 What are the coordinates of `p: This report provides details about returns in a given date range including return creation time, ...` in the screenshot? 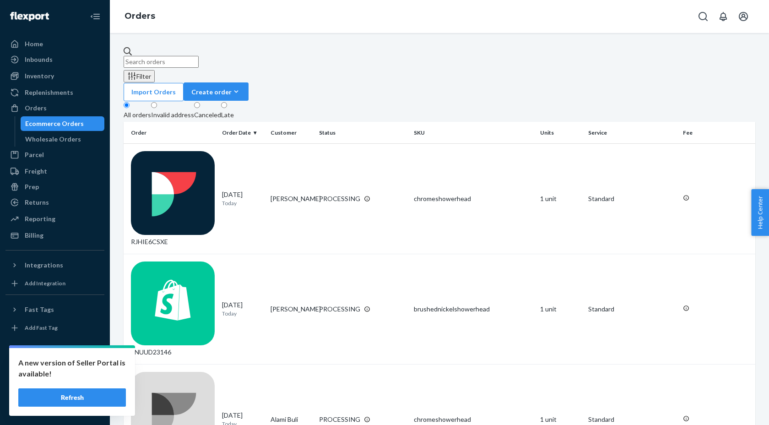 It's located at (110, 65).